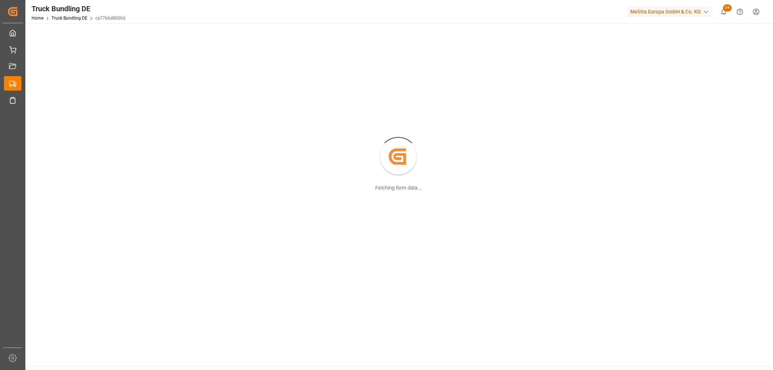 The image size is (773, 370). What do you see at coordinates (671, 12) in the screenshot?
I see `button: Melitta Europa GmbH & Co. KG` at bounding box center [671, 12].